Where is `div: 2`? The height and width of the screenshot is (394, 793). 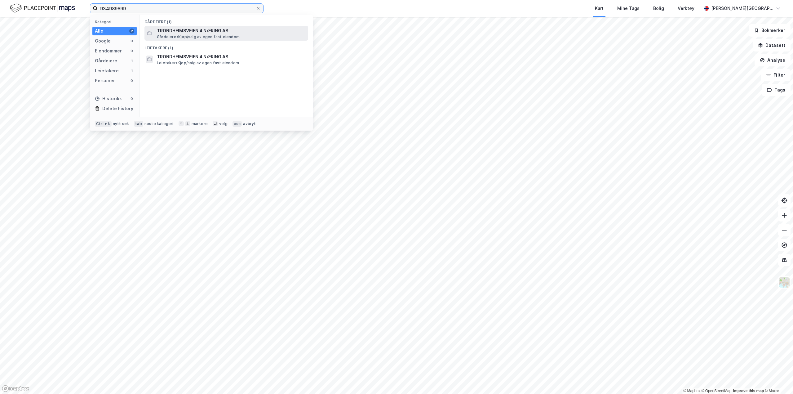
div: 2 is located at coordinates (132, 31).